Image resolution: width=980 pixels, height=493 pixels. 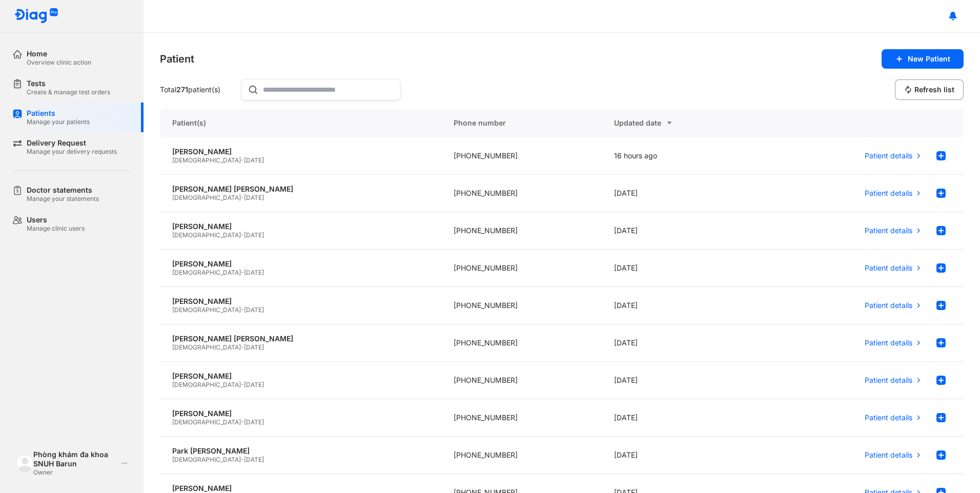 I want to click on div: Patients, so click(x=58, y=113).